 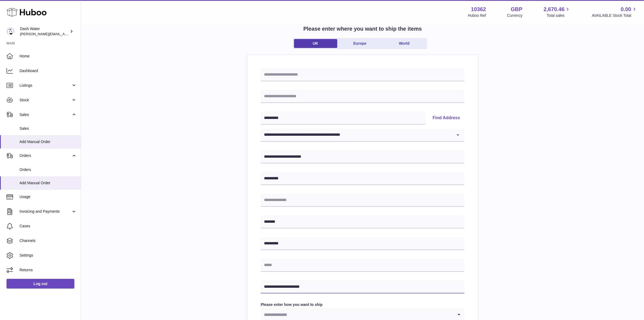 I want to click on span: 0.00, so click(x=626, y=9).